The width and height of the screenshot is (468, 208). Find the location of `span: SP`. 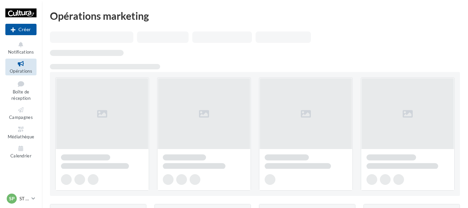

span: SP is located at coordinates (12, 199).